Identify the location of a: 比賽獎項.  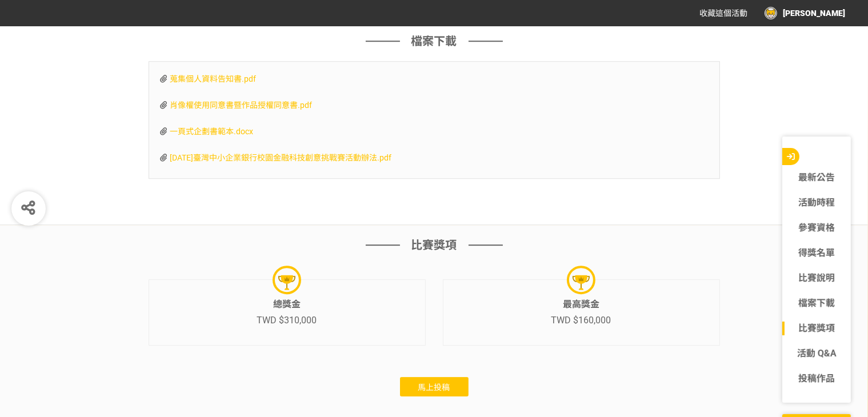
(817, 328).